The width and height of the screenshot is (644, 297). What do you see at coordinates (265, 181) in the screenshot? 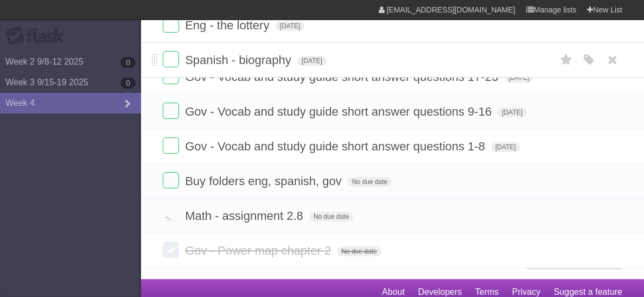
I see `span: Buy folders eng, spanish, gov` at bounding box center [265, 181].